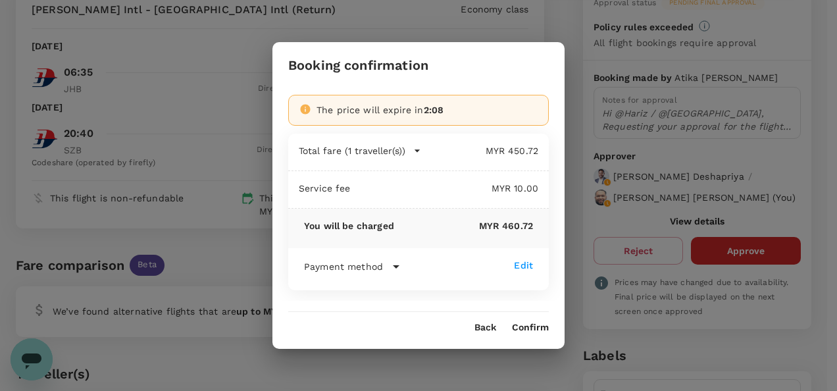 Image resolution: width=837 pixels, height=391 pixels. Describe the element at coordinates (444, 188) in the screenshot. I see `p: MYR 10.00` at that location.